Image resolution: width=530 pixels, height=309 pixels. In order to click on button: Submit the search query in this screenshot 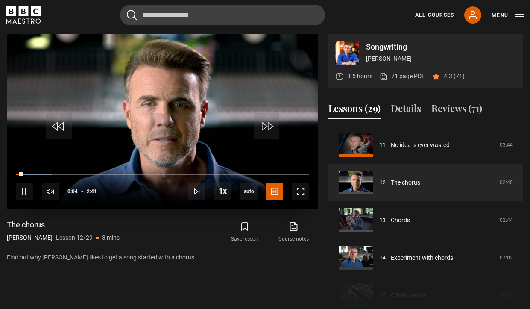, I will do `click(132, 15)`.